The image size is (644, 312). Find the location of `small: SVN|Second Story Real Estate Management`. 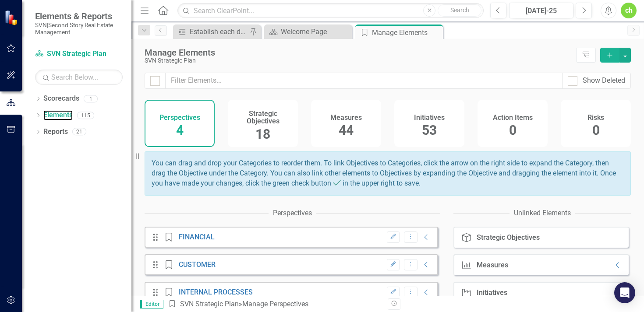

small: SVN|Second Story Real Estate Management is located at coordinates (79, 29).